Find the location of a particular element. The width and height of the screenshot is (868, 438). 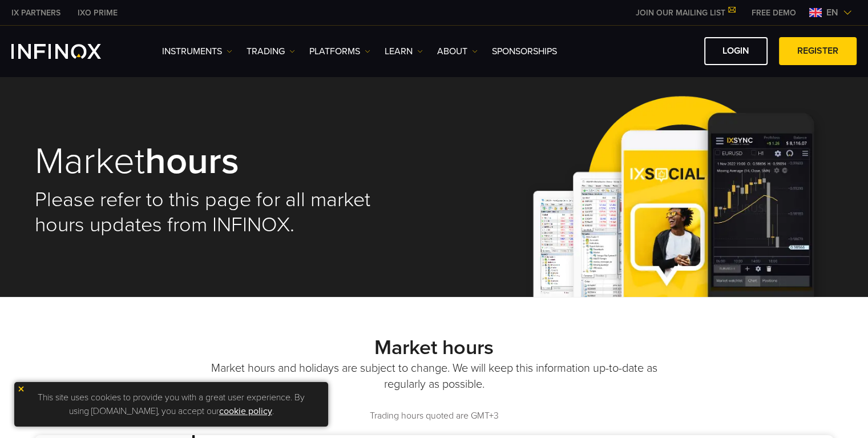

h1: Market is located at coordinates (226, 162).